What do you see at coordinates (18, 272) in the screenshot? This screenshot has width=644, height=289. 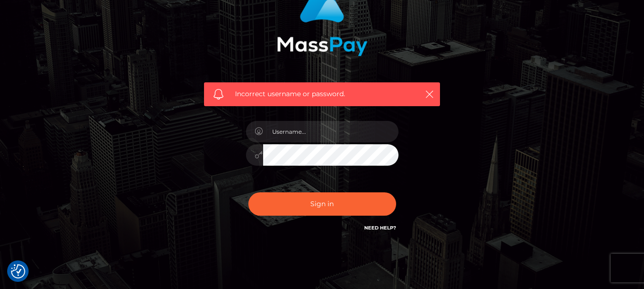 I see `img: Revisit consent button` at bounding box center [18, 272].